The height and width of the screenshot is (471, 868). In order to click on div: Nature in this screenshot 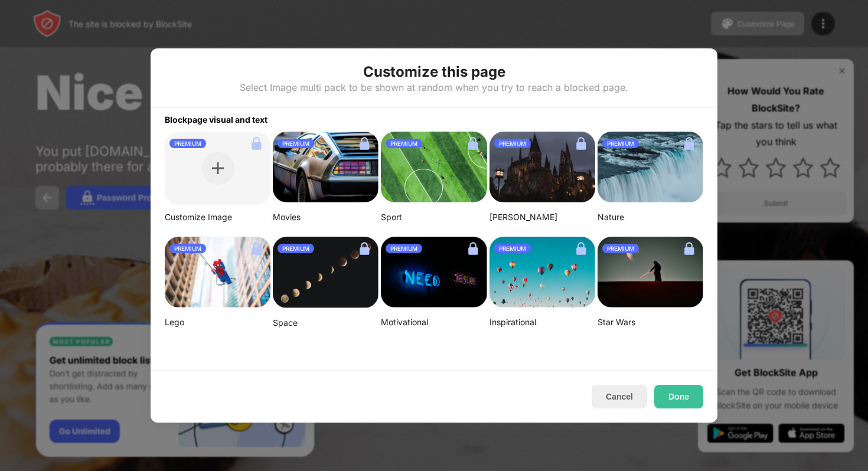, I will do `click(650, 217)`.